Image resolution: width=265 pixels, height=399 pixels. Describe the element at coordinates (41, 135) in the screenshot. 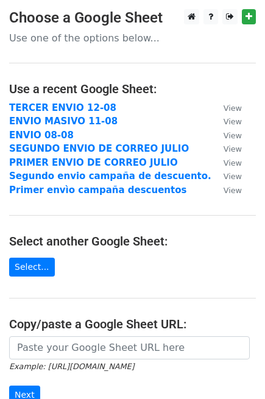

I see `strong: ENVIO 08-08` at that location.